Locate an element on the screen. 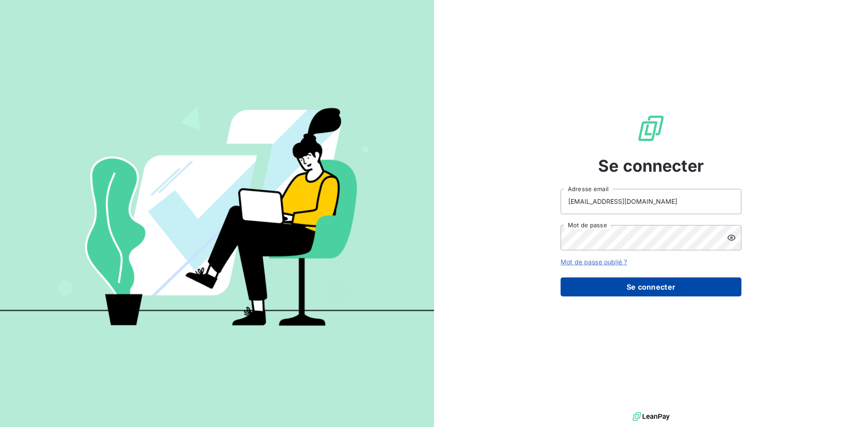 This screenshot has height=427, width=868. span: Se connecter is located at coordinates (651, 166).